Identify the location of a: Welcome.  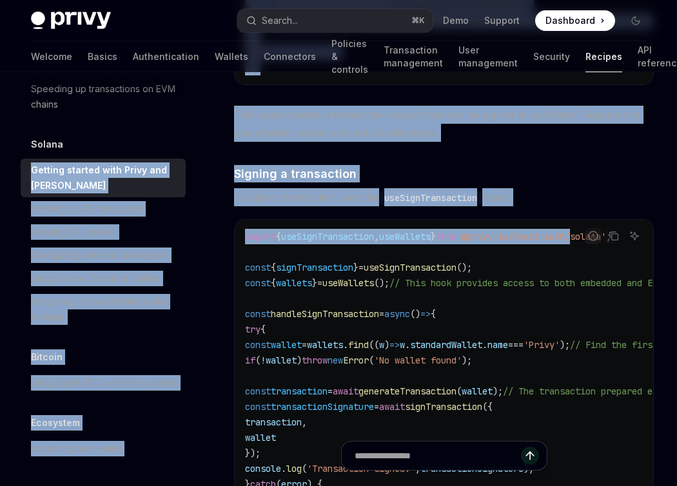
(52, 57).